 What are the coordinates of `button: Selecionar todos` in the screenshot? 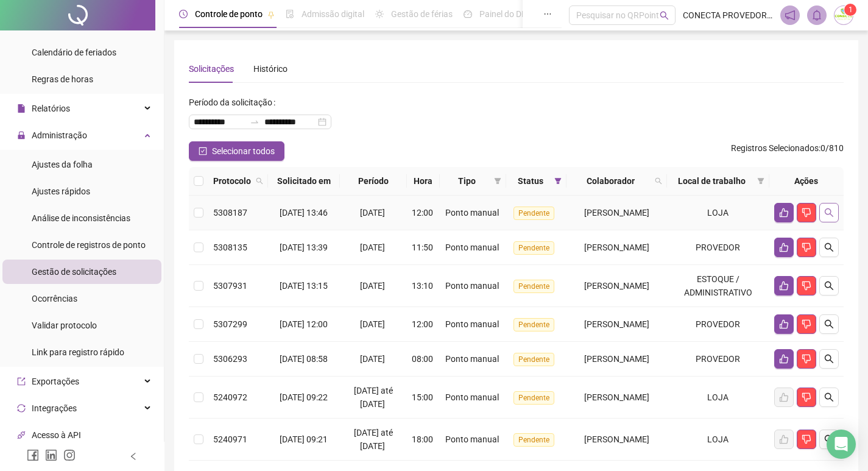 It's located at (236, 151).